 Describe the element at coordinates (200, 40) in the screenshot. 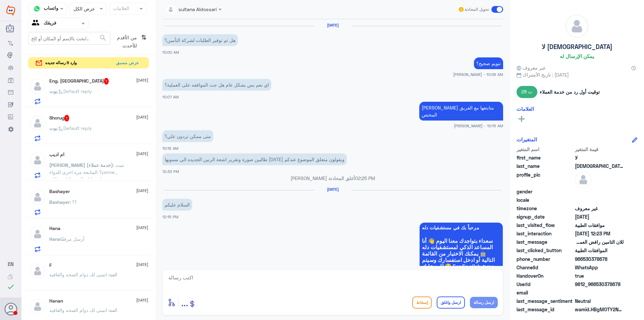

I see `p: 10/8/2025, 10:00 AM` at that location.